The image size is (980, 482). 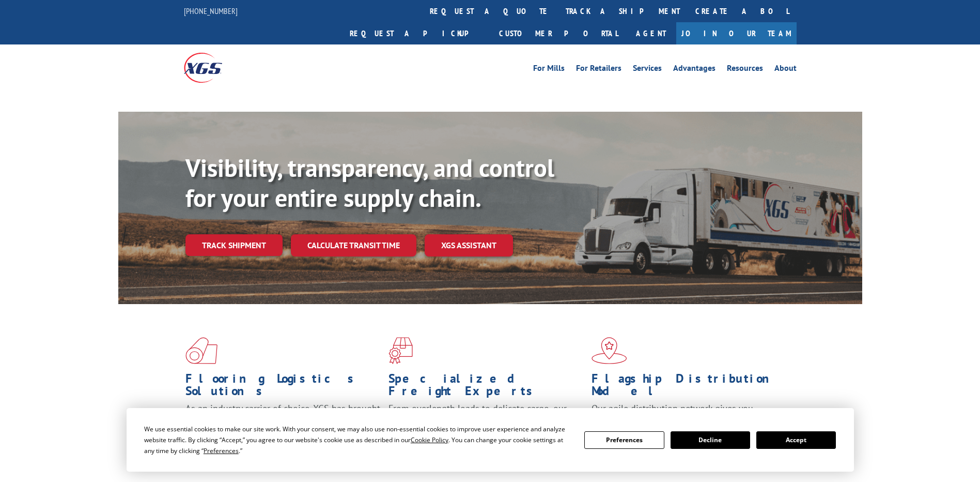 What do you see at coordinates (429, 440) in the screenshot?
I see `span: Cookie Policy` at bounding box center [429, 440].